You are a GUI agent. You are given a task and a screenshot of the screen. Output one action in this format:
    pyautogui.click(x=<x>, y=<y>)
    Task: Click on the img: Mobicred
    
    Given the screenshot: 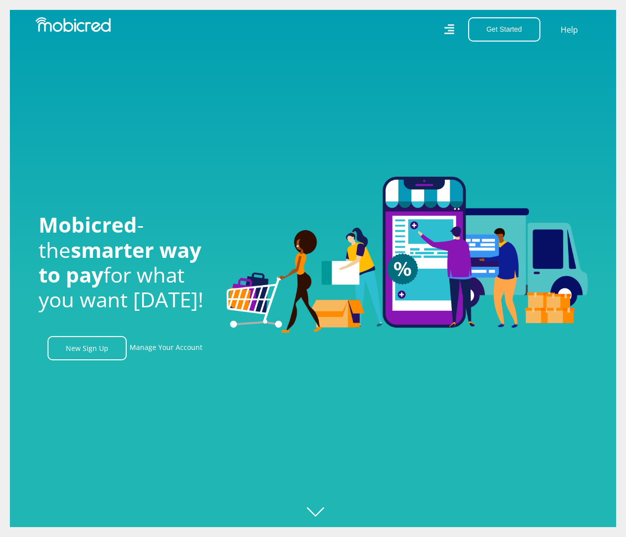 What is the action you would take?
    pyautogui.click(x=73, y=25)
    